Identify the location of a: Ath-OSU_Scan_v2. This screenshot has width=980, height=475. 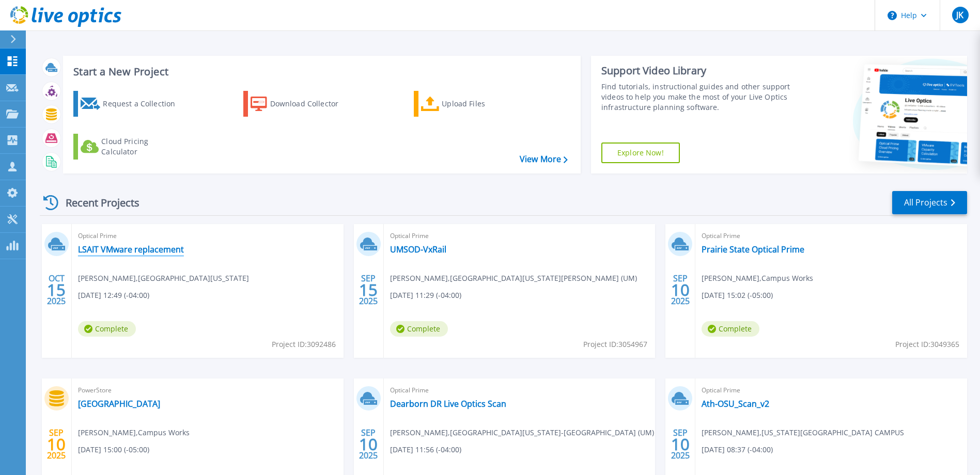
(735, 404).